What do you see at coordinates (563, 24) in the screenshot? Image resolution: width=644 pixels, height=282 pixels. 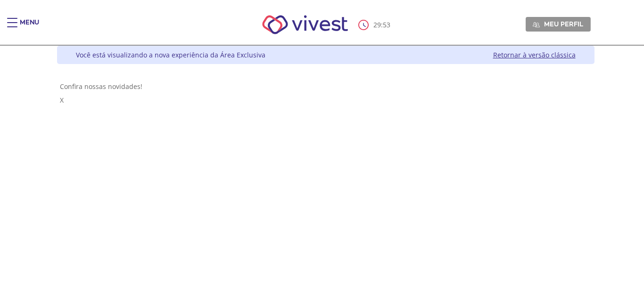 I see `span: Meu perfil` at bounding box center [563, 24].